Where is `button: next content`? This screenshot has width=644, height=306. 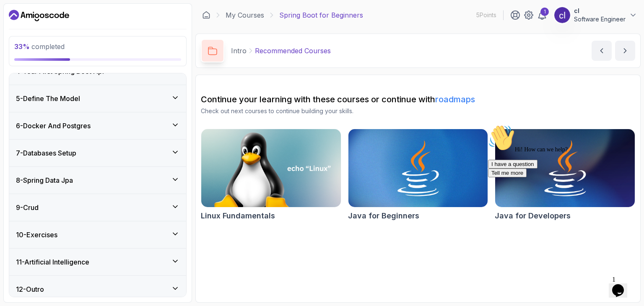 button: next content is located at coordinates (625, 51).